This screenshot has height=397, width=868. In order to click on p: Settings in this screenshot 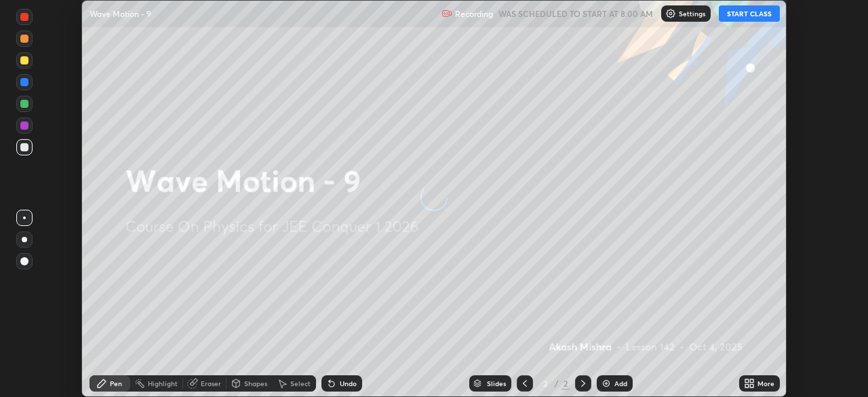, I will do `click(692, 13)`.